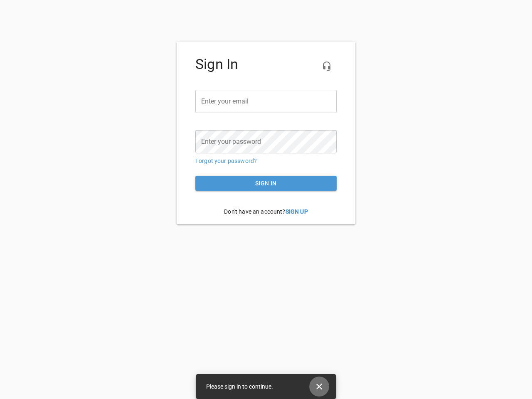 This screenshot has width=532, height=399. Describe the element at coordinates (297, 212) in the screenshot. I see `a: Sign Up` at that location.